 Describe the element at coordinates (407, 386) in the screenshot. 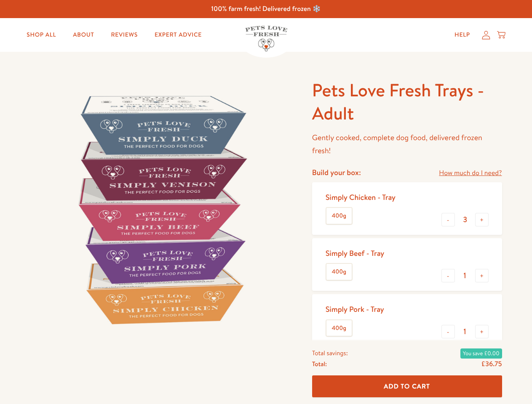

I see `span: Add To Cart` at that location.